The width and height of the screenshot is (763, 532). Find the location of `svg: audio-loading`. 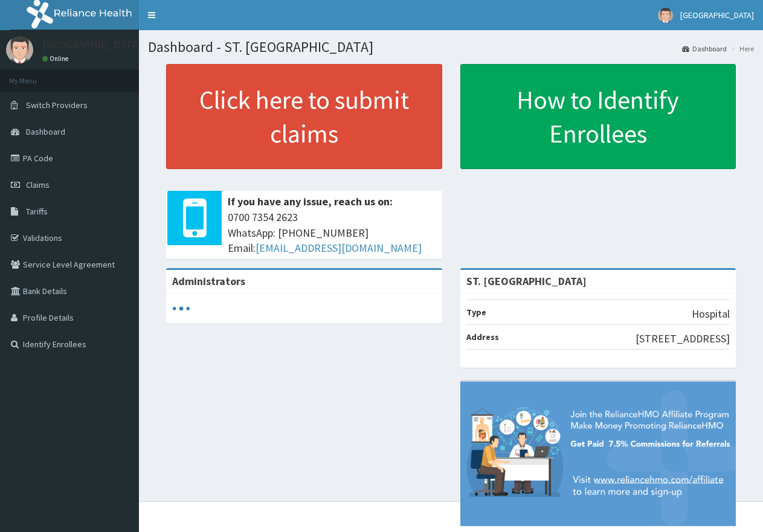

svg: audio-loading is located at coordinates (181, 308).